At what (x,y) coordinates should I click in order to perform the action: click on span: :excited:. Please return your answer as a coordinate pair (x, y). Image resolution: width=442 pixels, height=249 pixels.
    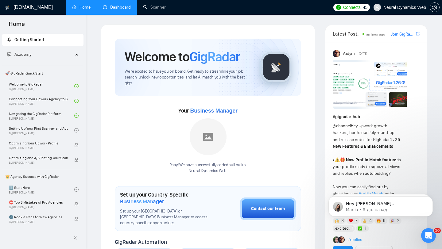
    Looking at the image, I should click on (342, 229).